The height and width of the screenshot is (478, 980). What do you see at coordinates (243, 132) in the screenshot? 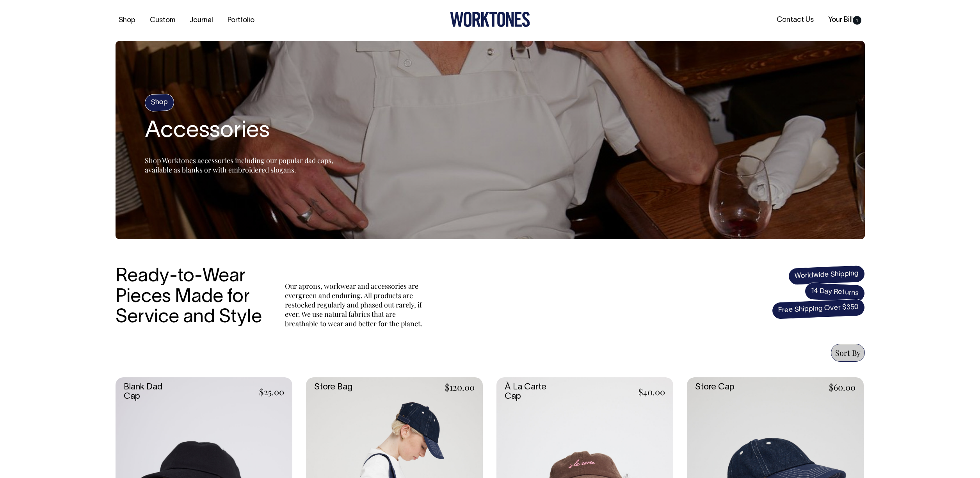
I see `h2: Accessories` at bounding box center [243, 132].